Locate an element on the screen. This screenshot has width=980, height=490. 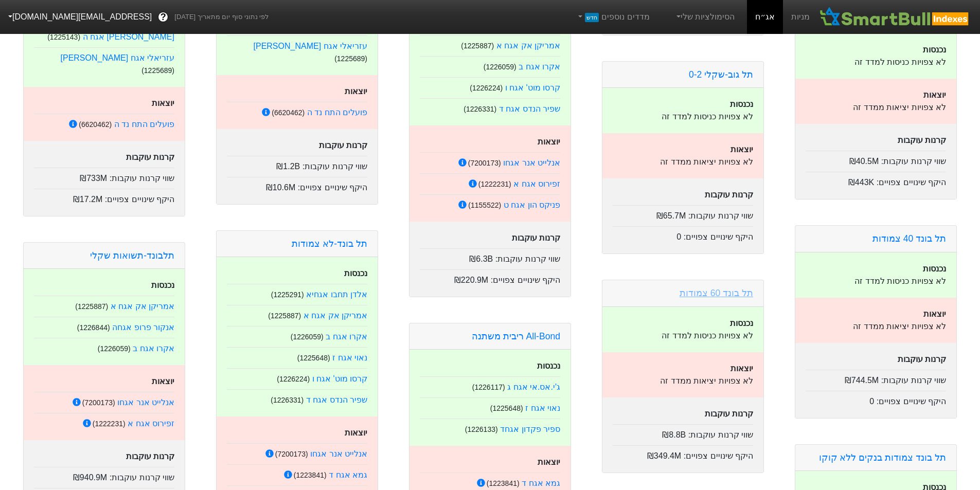
a: תל בונד 40 צמודות is located at coordinates (909, 238).